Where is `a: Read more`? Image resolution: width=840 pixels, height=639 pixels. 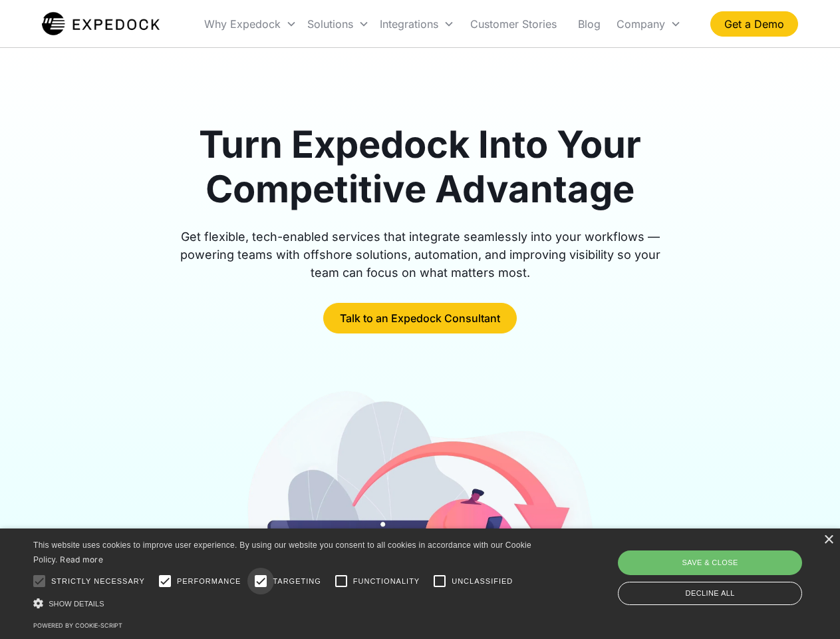
a: Read more is located at coordinates (81, 559).